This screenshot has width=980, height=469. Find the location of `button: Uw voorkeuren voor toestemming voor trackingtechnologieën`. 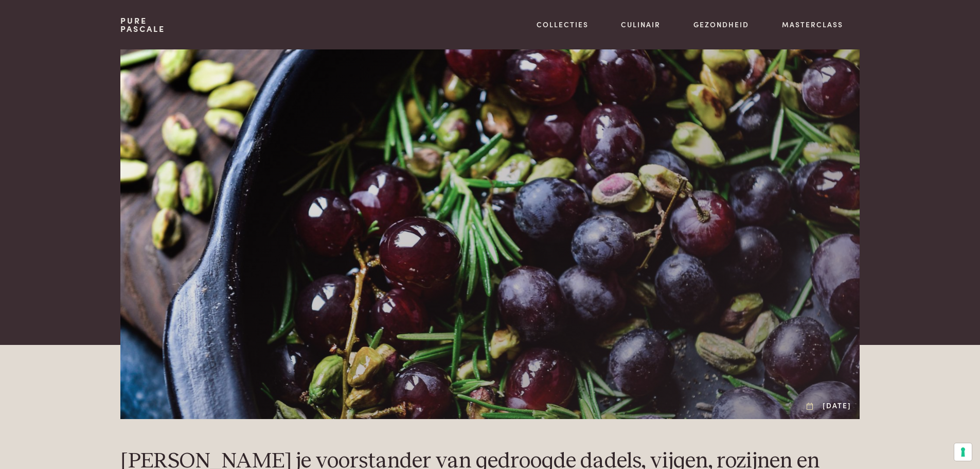

button: Uw voorkeuren voor toestemming voor trackingtechnologieën is located at coordinates (963, 452).